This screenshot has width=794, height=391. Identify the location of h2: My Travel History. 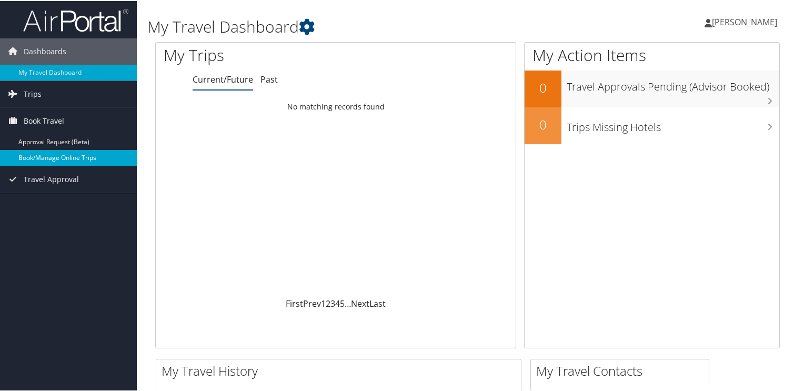
(341, 370).